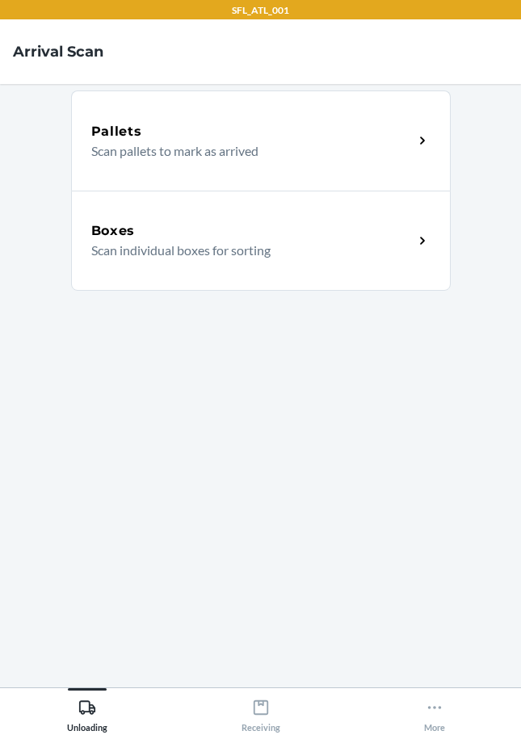 Image resolution: width=521 pixels, height=735 pixels. Describe the element at coordinates (261, 241) in the screenshot. I see `a: BoxesScan individual boxes for sorting` at that location.